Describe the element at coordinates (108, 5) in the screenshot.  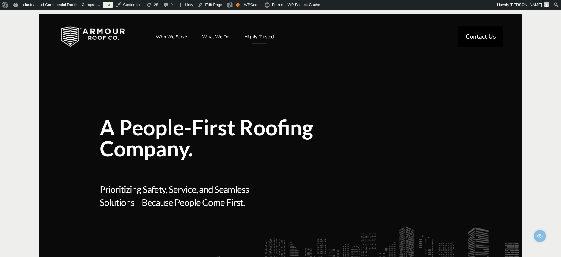
I see `a: Live` at that location.